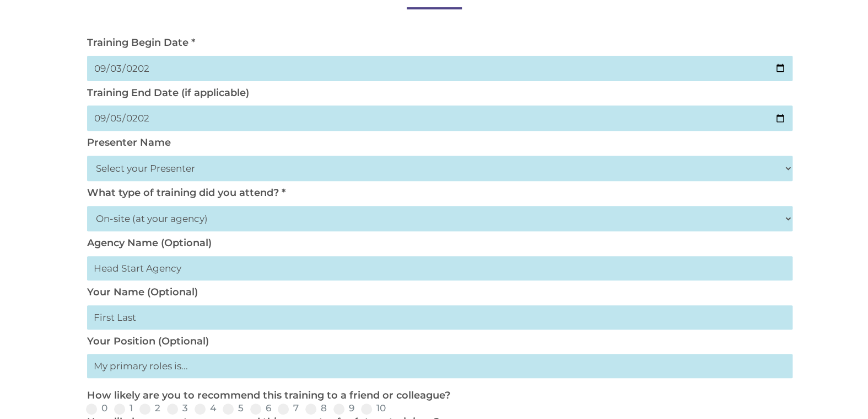 The image size is (868, 419). I want to click on label: Presenter Name, so click(129, 142).